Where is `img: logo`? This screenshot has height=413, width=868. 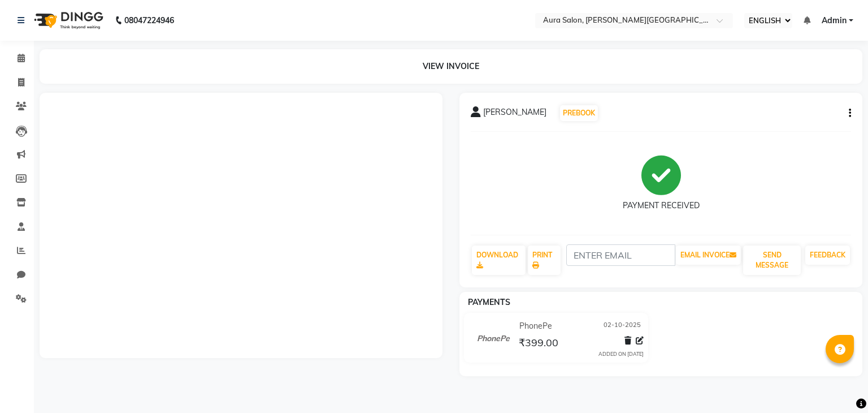 img: logo is located at coordinates (67, 21).